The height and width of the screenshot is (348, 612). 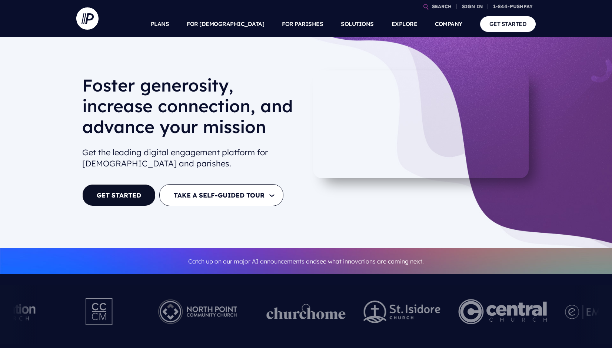 I want to click on a: SOLUTIONS, so click(x=357, y=24).